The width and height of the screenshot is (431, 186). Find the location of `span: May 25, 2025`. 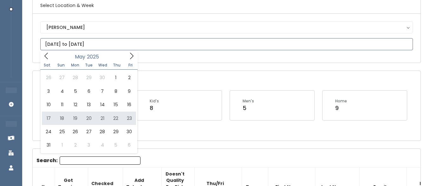

span: May 25, 2025 is located at coordinates (62, 131).